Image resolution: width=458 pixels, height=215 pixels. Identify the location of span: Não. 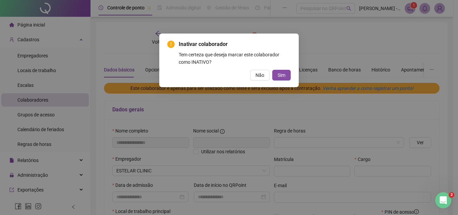
(260, 75).